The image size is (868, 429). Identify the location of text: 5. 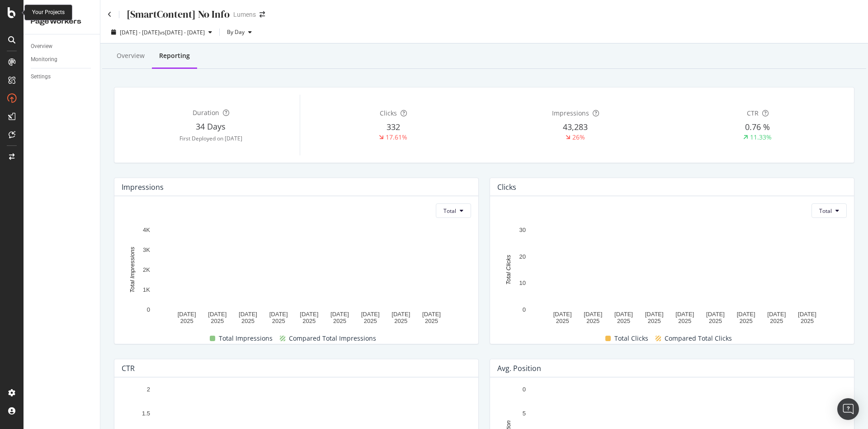
(524, 413).